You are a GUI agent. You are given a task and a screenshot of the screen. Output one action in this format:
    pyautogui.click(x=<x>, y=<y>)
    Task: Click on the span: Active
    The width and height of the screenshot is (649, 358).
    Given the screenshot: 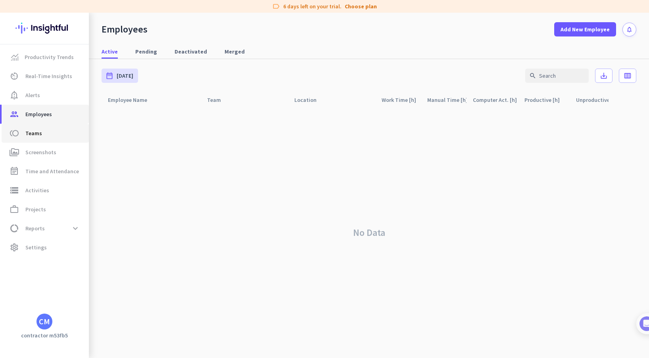 What is the action you would take?
    pyautogui.click(x=110, y=52)
    